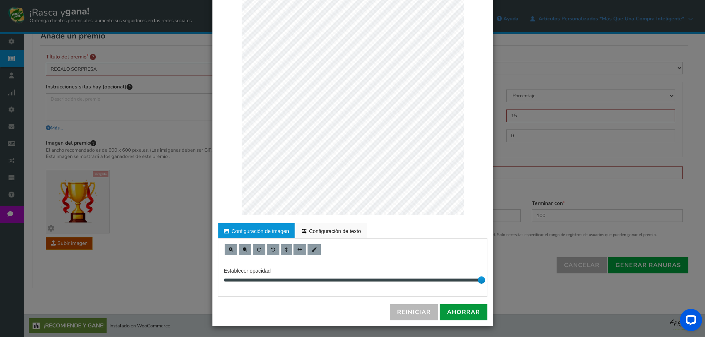 Image resolution: width=705 pixels, height=337 pixels. Describe the element at coordinates (231, 250) in the screenshot. I see `button: Dar un golpe de zoom` at that location.